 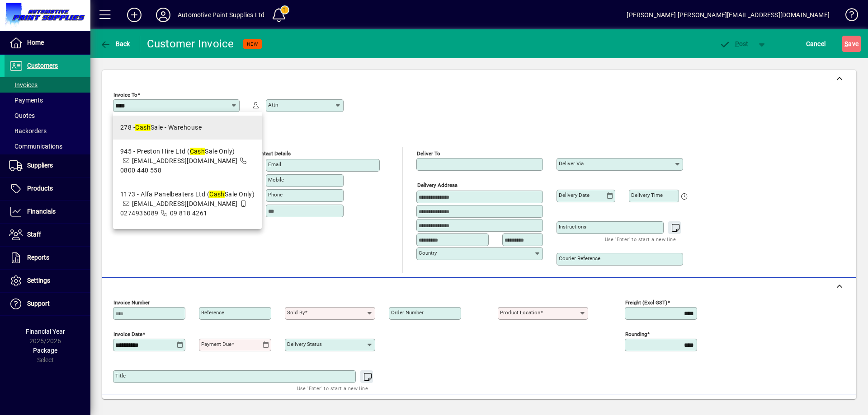 I want to click on mat-label: Deliver via, so click(x=571, y=163).